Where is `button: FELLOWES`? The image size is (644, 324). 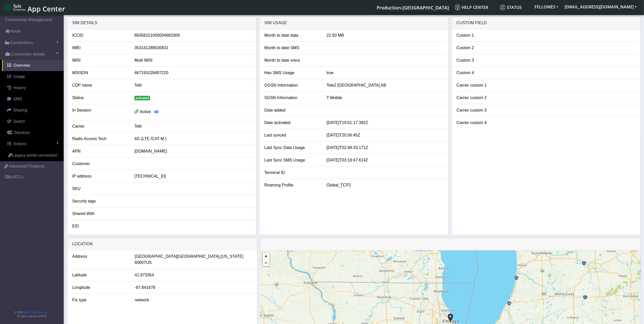
button: FELLOWES is located at coordinates (546, 7).